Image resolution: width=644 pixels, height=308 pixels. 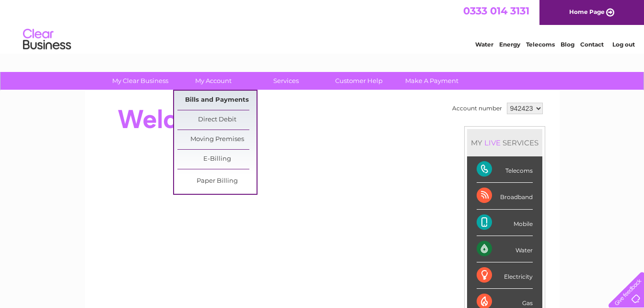 I want to click on img: logo.png, so click(x=47, y=39).